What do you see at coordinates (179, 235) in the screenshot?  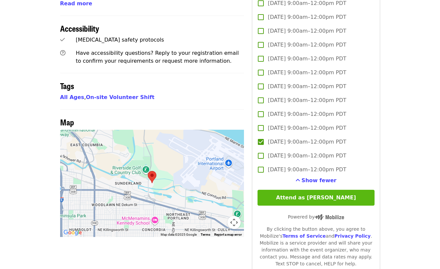 I see `span: Map data ©2025 Google` at bounding box center [179, 235].